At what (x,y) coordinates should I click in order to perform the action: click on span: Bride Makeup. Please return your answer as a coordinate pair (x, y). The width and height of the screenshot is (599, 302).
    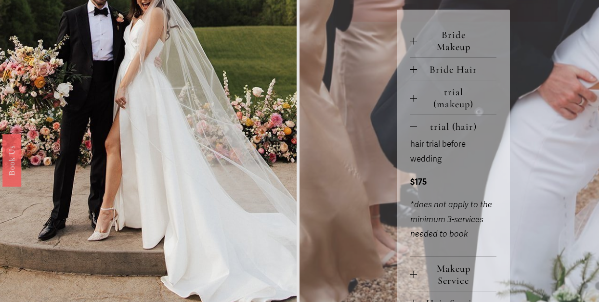
    Looking at the image, I should click on (456, 41).